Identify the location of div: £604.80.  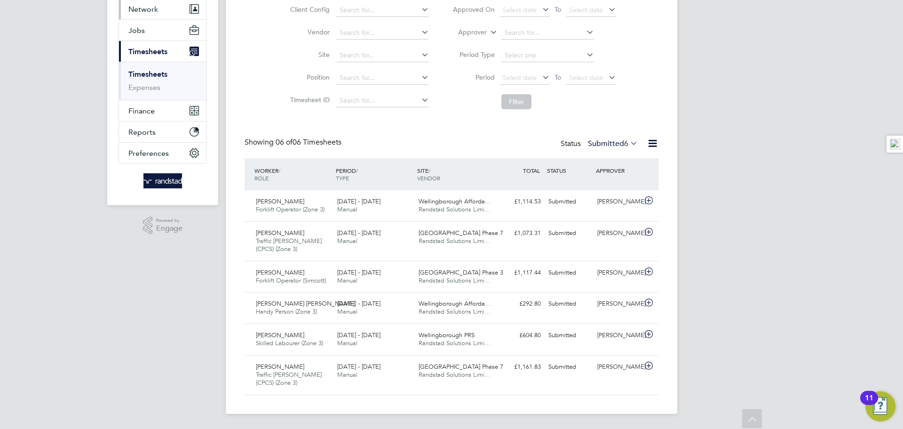
(520, 335).